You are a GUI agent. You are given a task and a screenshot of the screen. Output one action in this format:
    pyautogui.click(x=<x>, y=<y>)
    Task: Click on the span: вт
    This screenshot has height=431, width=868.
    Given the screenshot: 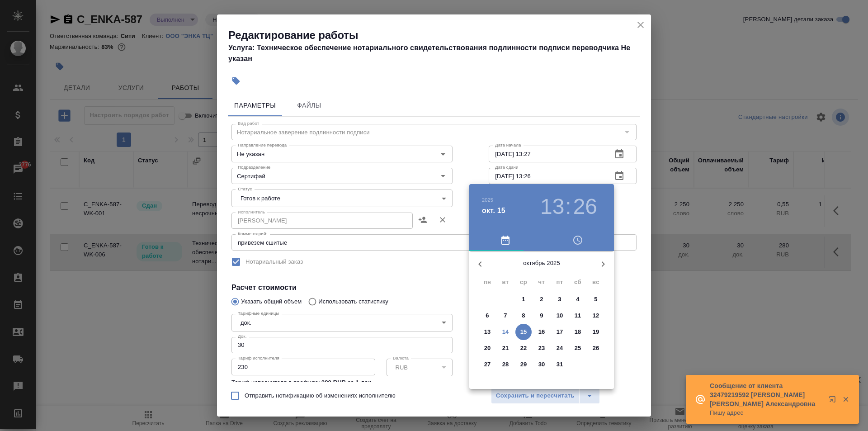 What is the action you would take?
    pyautogui.click(x=505, y=282)
    